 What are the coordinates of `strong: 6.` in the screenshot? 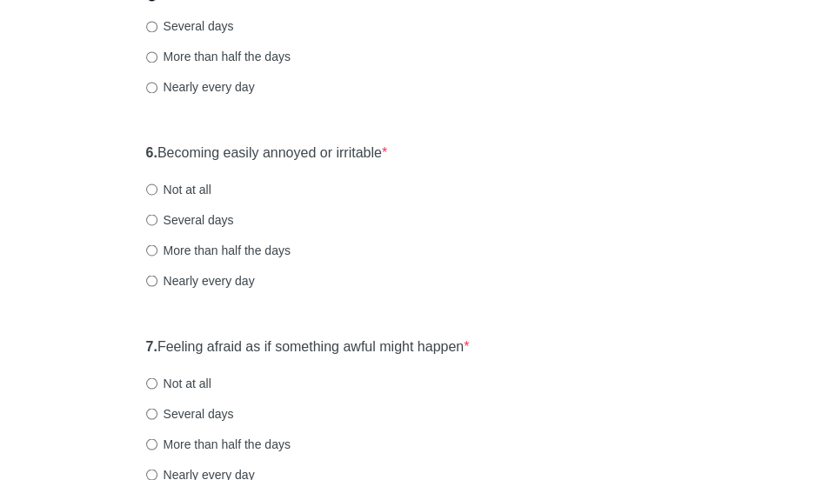 It's located at (151, 152).